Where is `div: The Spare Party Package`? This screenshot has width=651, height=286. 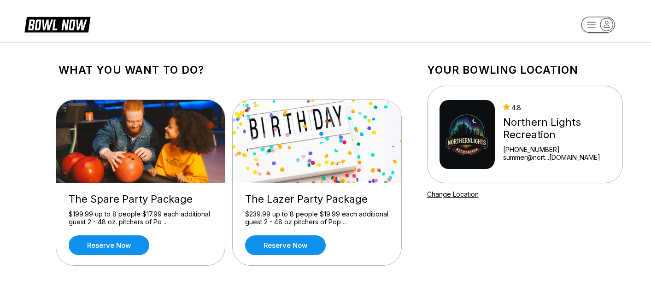
div: The Spare Party Package is located at coordinates (141, 199).